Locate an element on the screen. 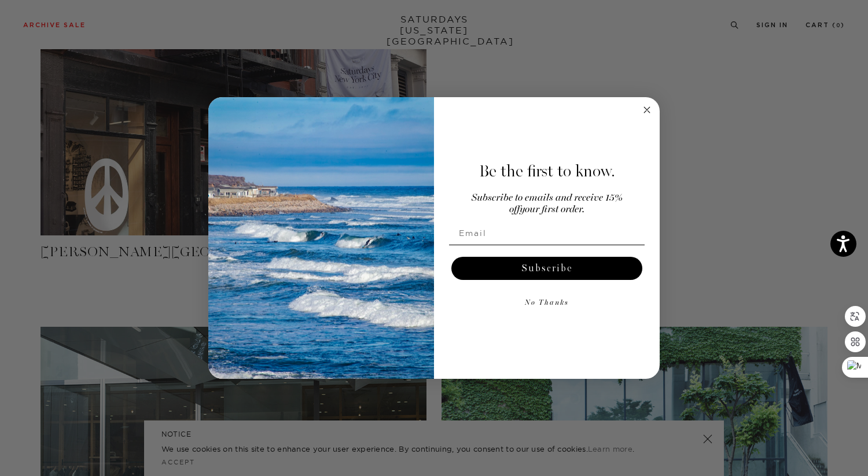 The image size is (868, 476). span: your first order. is located at coordinates (552, 210).